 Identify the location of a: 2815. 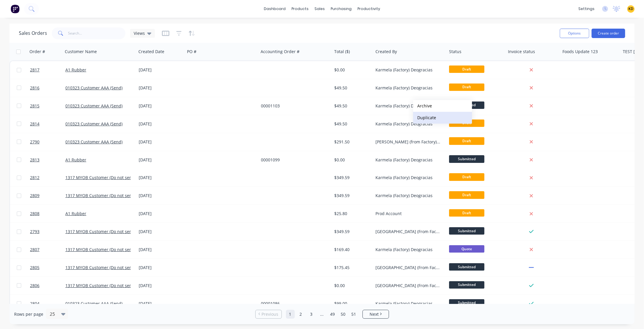
(48, 106).